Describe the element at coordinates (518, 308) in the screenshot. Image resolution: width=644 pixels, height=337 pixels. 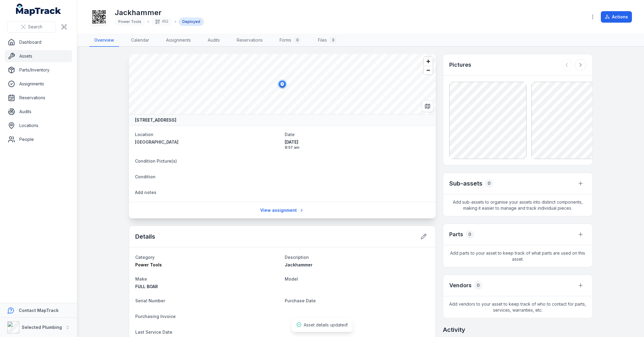
I see `span: Add vendors to your asset to keep track of who to contact for parts, services, warranties, etc.` at that location.